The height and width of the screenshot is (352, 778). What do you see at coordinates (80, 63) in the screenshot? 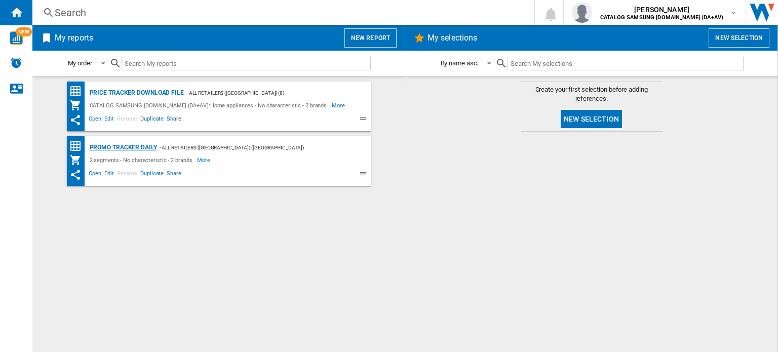
I see `div: My order` at bounding box center [80, 63].